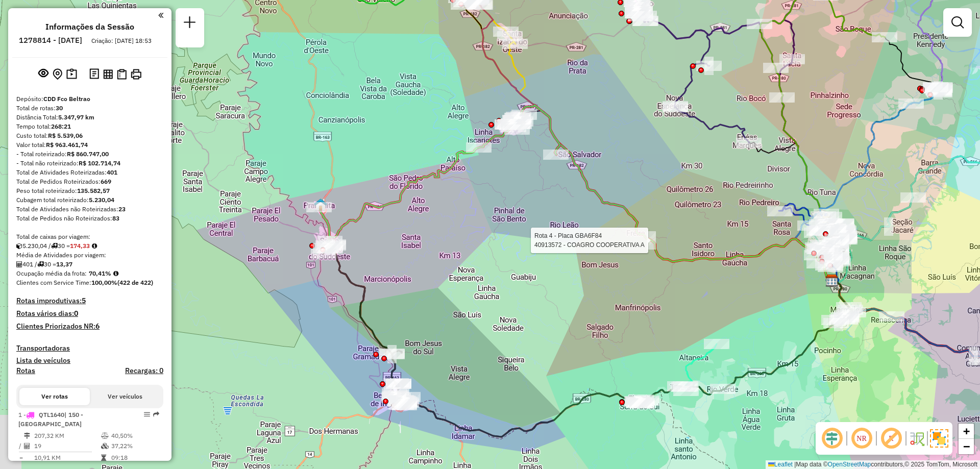 This screenshot has height=469, width=980. What do you see at coordinates (891, 438) in the screenshot?
I see `span: Exibir rótulo` at bounding box center [891, 438].